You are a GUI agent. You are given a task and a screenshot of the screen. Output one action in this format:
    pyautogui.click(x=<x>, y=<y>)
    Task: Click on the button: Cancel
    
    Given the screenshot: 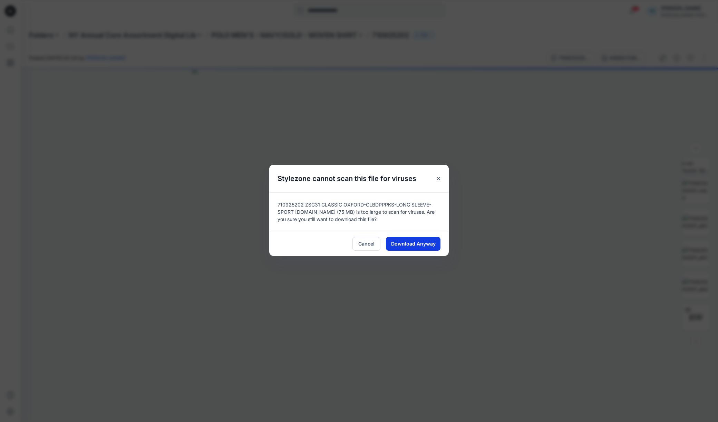 What is the action you would take?
    pyautogui.click(x=366, y=244)
    